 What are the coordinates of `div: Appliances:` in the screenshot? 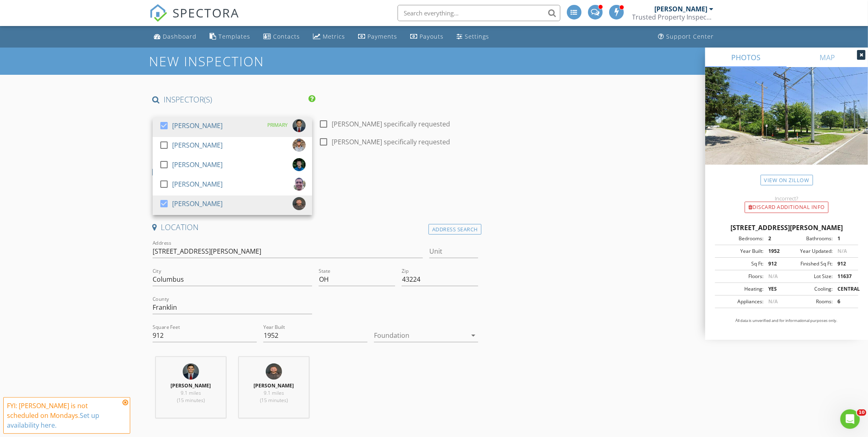 It's located at (740, 302).